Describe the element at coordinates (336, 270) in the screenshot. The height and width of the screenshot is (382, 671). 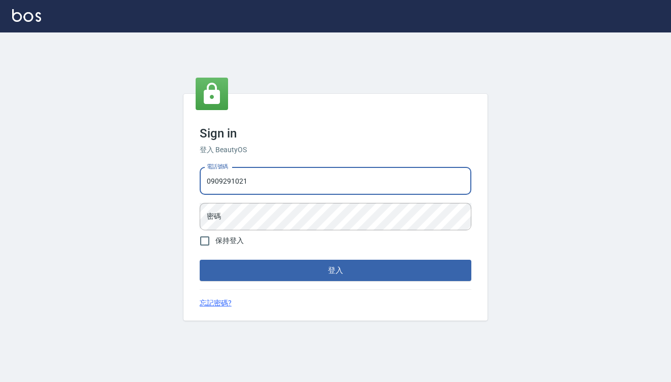
I see `button: 登入` at that location.